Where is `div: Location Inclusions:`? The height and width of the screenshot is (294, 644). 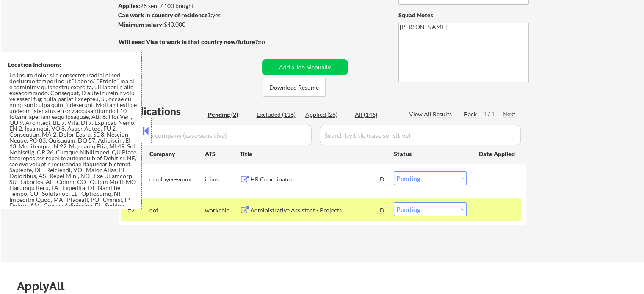
div: Location Inclusions: is located at coordinates (73, 65).